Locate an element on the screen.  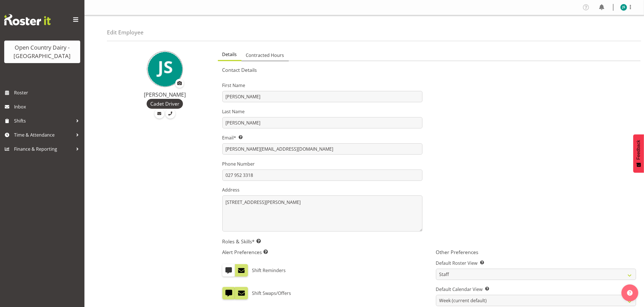
h5: Alert Preferences is located at coordinates (323, 252).